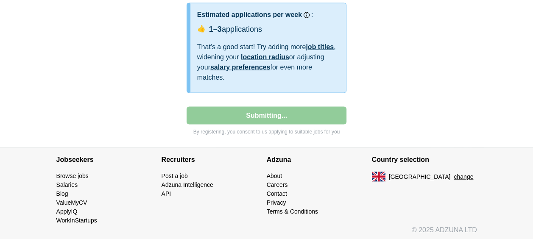 Image resolution: width=533 pixels, height=239 pixels. I want to click on button: change, so click(464, 176).